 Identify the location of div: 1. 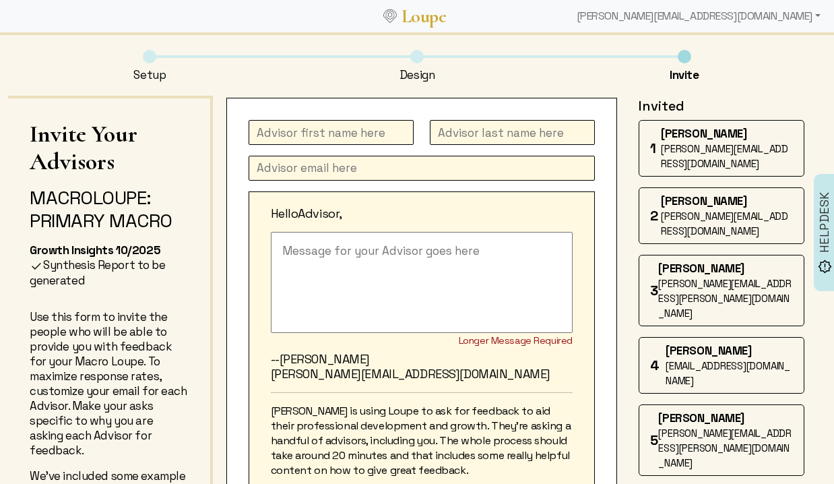
(655, 148).